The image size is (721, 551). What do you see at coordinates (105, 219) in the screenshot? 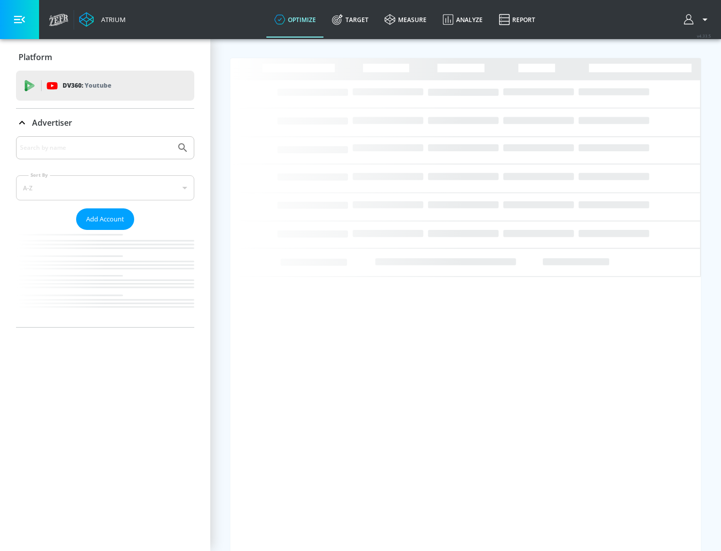
I see `button: Add Account` at bounding box center [105, 219].